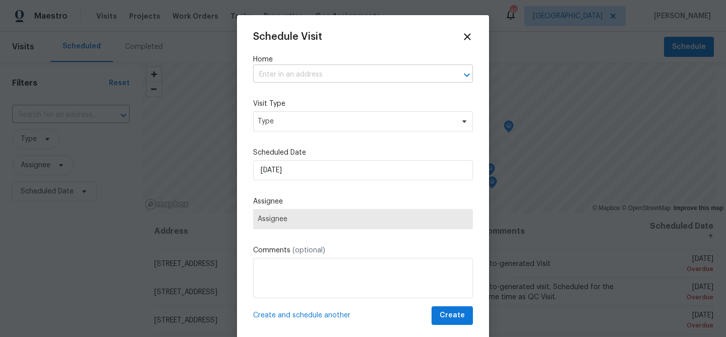 This screenshot has height=337, width=726. What do you see at coordinates (363, 153) in the screenshot?
I see `label: Scheduled Date` at bounding box center [363, 153].